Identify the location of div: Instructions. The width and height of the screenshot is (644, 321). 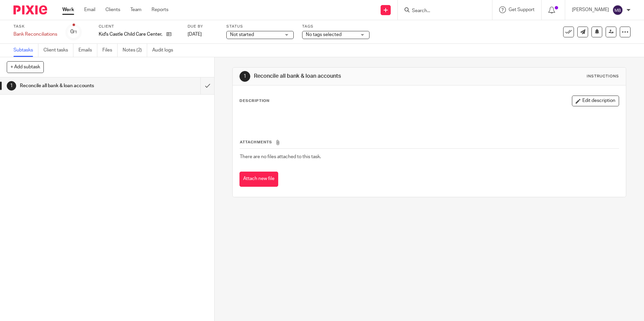
(603, 76).